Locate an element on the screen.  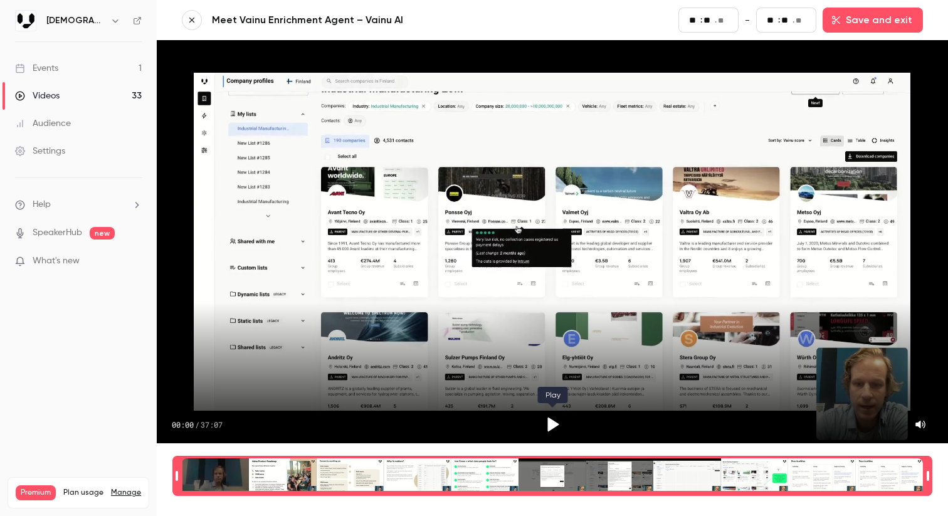
li: help-dropdown-opener is located at coordinates (78, 204).